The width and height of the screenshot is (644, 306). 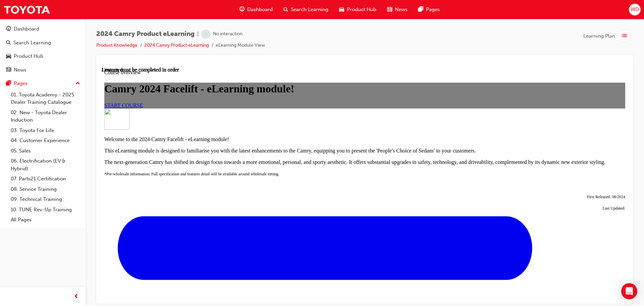 I want to click on span: *Pre-wholesale information: Full specification and features detail will be available around whole..., so click(x=90, y=107).